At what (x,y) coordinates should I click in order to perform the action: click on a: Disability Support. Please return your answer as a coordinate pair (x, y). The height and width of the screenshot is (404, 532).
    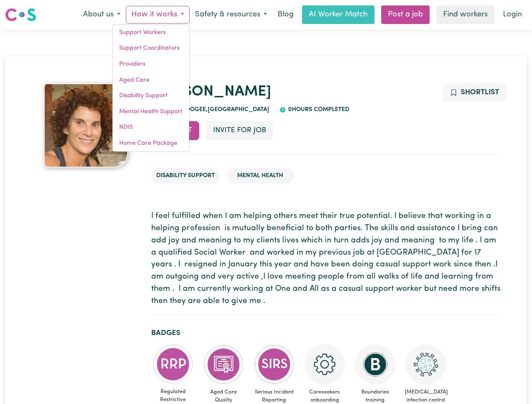
    Looking at the image, I should click on (151, 96).